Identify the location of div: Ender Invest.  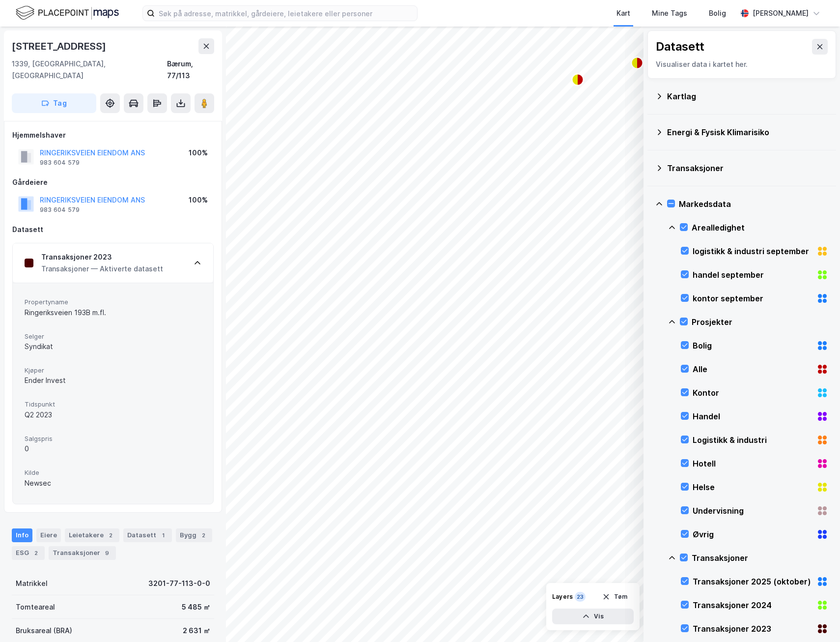
(113, 380).